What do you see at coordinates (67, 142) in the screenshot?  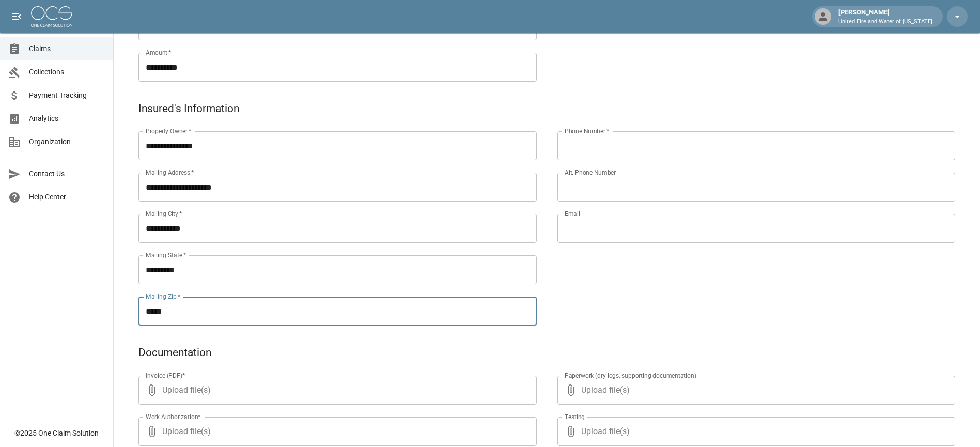 I see `span: Organization` at bounding box center [67, 142].